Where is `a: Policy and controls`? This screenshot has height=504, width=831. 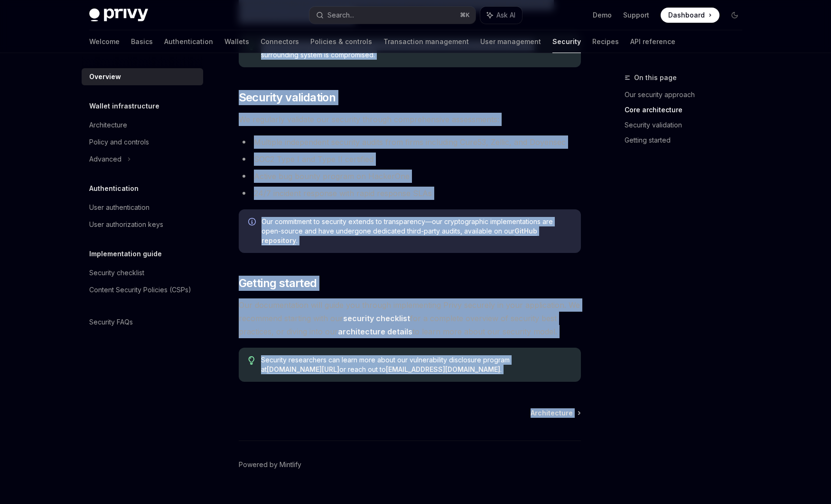
a: Policy and controls is located at coordinates (142, 142).